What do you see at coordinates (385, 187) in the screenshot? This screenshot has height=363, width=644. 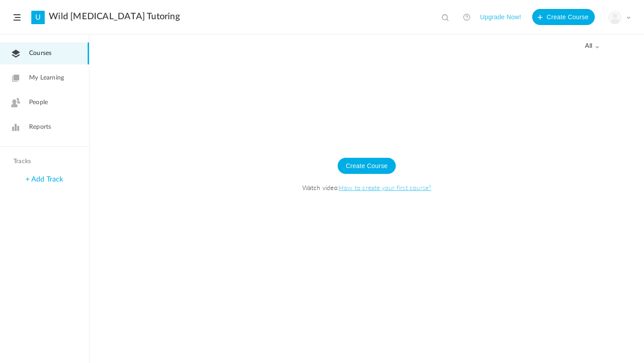 I see `a: How to create your first course?` at bounding box center [385, 187].